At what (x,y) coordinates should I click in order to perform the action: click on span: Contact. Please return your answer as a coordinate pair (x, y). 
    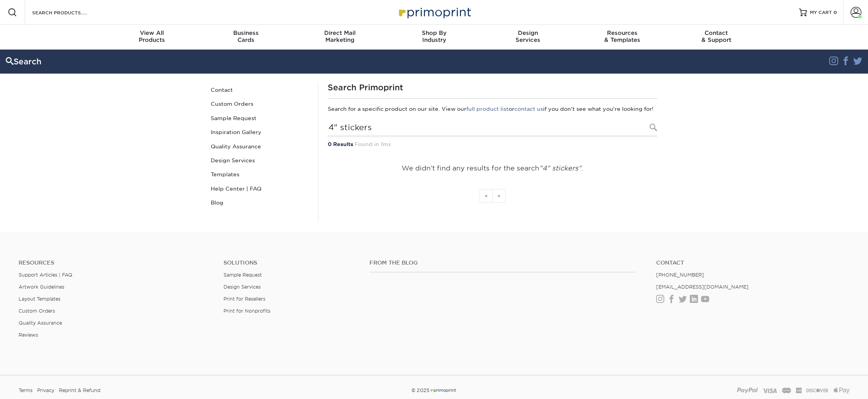
    Looking at the image, I should click on (716, 33).